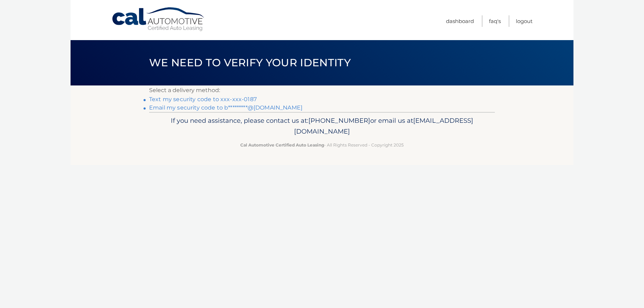 The width and height of the screenshot is (644, 308). Describe the element at coordinates (250, 62) in the screenshot. I see `span: We need to verify your identity` at that location.